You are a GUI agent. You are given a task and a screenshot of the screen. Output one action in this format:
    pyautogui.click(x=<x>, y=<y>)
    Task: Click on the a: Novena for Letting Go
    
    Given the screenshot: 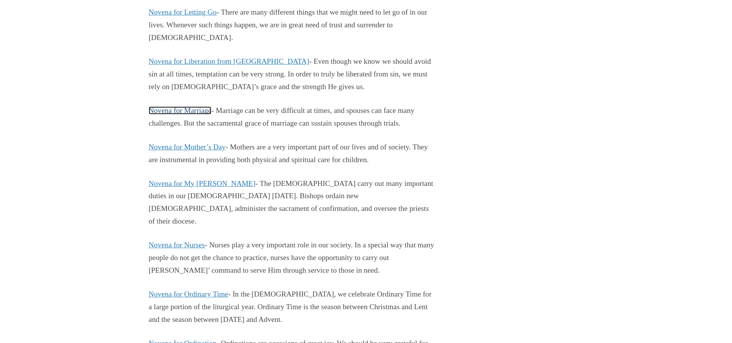 What is the action you would take?
    pyautogui.click(x=183, y=12)
    